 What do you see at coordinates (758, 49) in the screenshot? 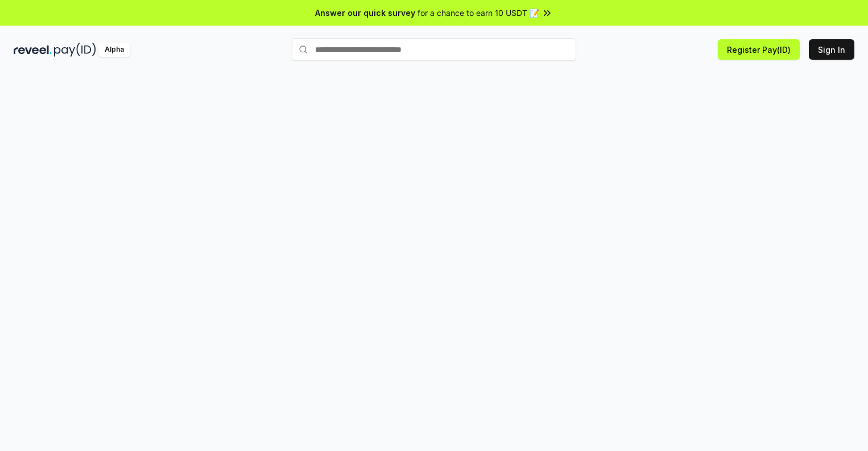
I see `button: Register Pay(ID)` at bounding box center [758, 49].